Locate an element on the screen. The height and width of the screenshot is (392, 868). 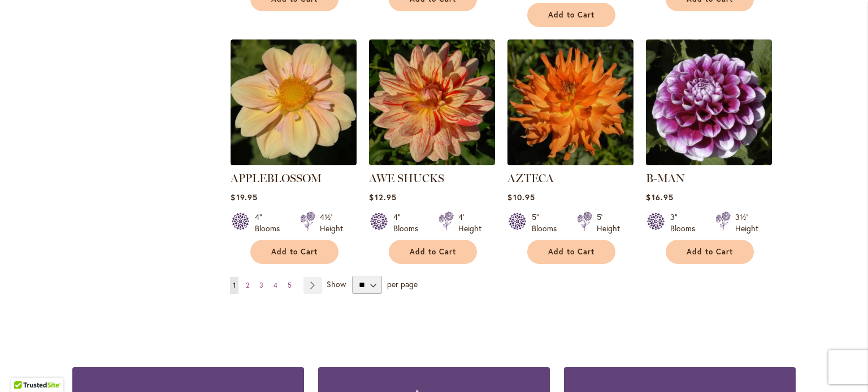
span: $19.95 is located at coordinates (243, 197).